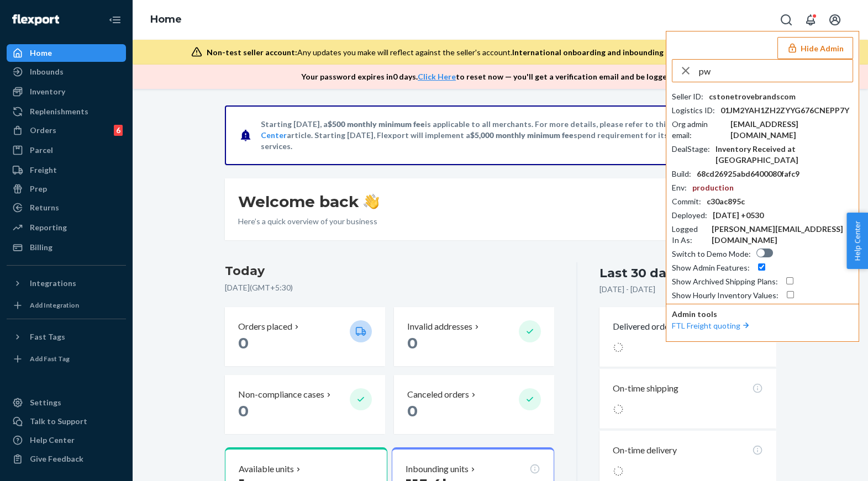 The height and width of the screenshot is (481, 868). What do you see at coordinates (857, 240) in the screenshot?
I see `button: Help Center` at bounding box center [857, 240].